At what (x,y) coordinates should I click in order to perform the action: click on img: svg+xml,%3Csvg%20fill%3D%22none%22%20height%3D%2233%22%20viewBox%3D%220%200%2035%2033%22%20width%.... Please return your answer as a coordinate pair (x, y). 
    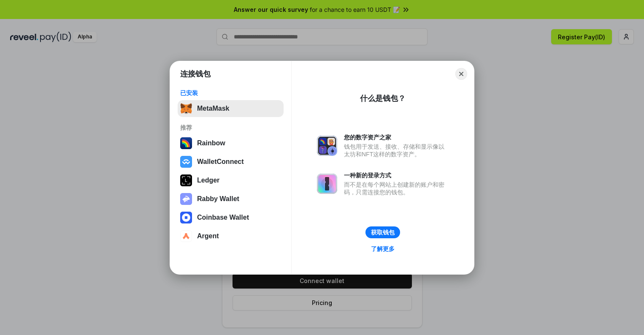
    Looking at the image, I should click on (186, 109).